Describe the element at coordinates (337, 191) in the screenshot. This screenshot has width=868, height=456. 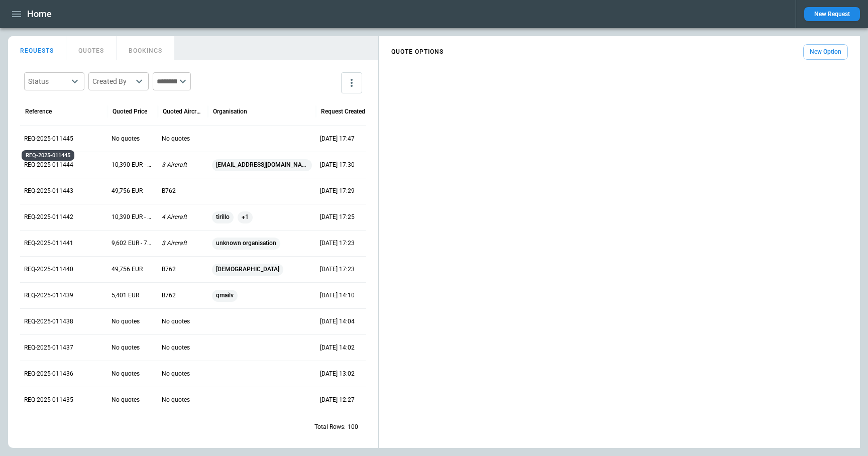
I see `p: 25 Sep 2025 17:29` at that location.